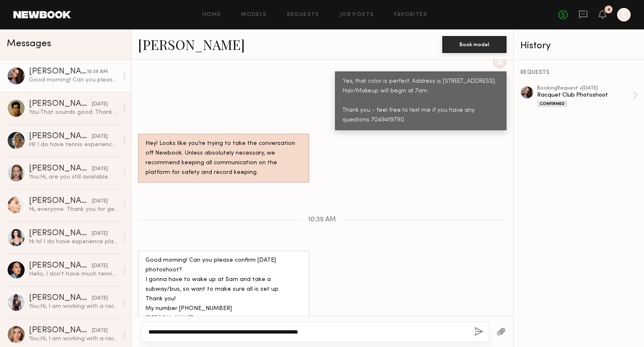 The width and height of the screenshot is (644, 347). Describe the element at coordinates (609, 10) in the screenshot. I see `div: 4` at that location.